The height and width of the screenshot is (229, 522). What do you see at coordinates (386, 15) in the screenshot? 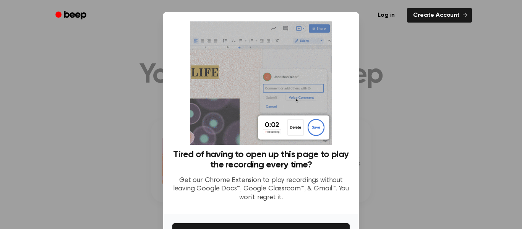
I see `a: Log in` at bounding box center [386, 15].